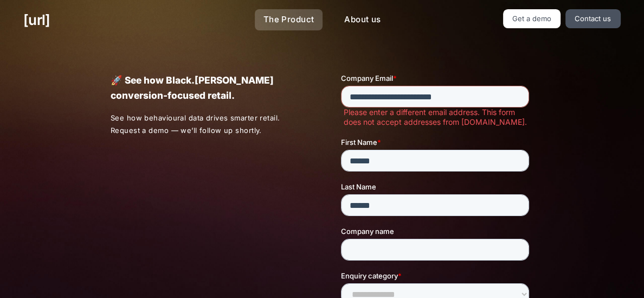  What do you see at coordinates (289, 20) in the screenshot?
I see `a: The Product` at bounding box center [289, 20].